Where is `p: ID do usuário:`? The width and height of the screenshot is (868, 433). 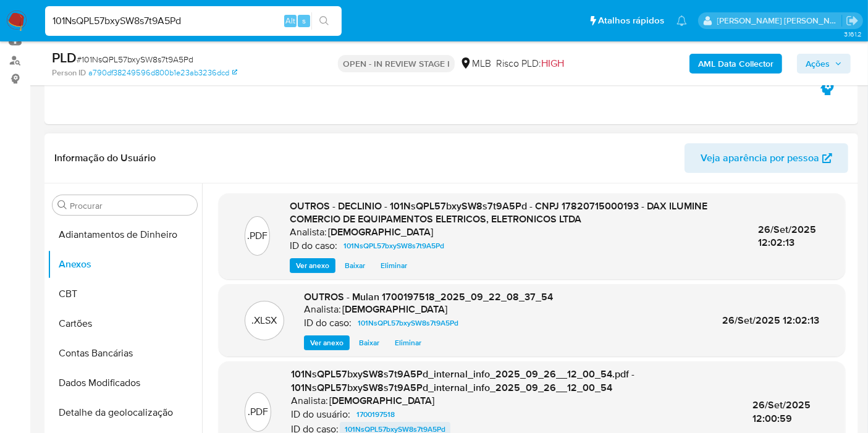 p: ID do usuário: is located at coordinates (321, 414).